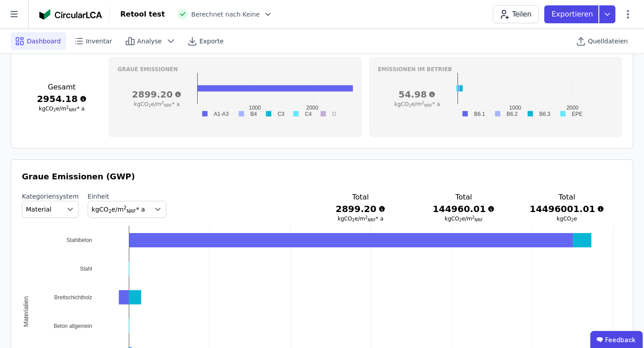 The height and width of the screenshot is (348, 644). What do you see at coordinates (322, 177) in the screenshot?
I see `h3: Graue Emissionen (GWP)` at bounding box center [322, 177].